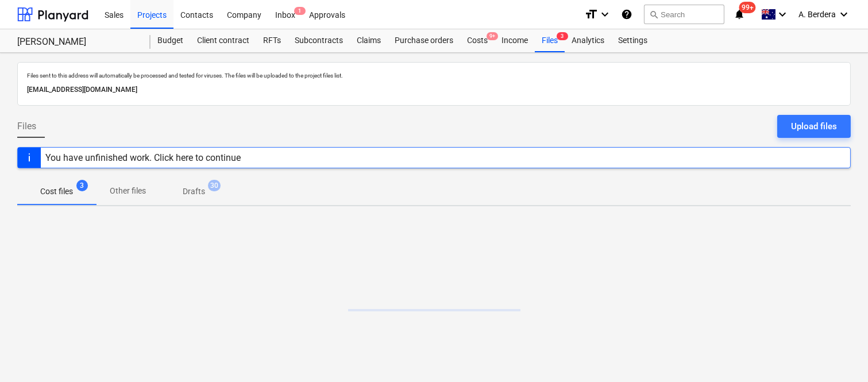  I want to click on div: Settings, so click(633, 40).